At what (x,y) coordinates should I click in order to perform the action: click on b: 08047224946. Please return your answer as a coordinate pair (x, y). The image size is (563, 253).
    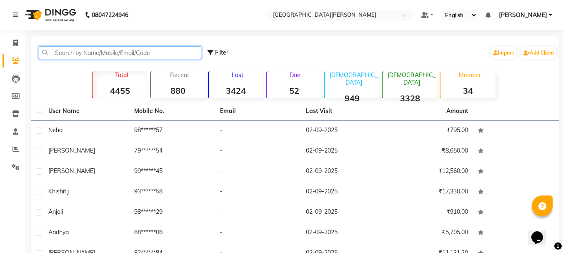
    Looking at the image, I should click on (110, 15).